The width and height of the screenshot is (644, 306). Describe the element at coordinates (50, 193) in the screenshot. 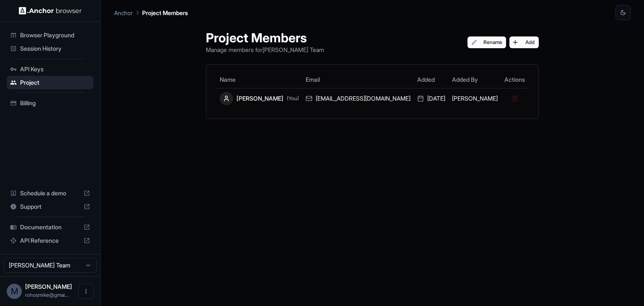

I see `span: Schedule a demo` at that location.